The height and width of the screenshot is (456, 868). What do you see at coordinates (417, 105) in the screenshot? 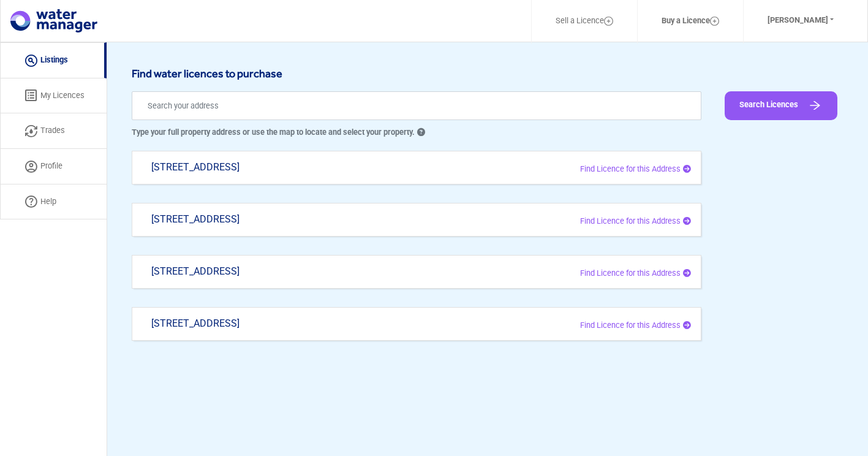
I see `input: Search your address` at bounding box center [417, 105].